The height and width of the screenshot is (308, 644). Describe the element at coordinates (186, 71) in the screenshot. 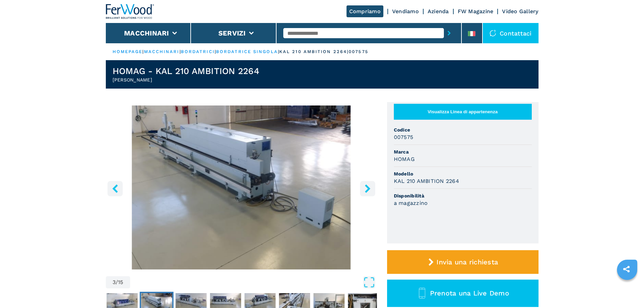

I see `h1: HOMAG - KAL 210 AMBITION 2264` at that location.